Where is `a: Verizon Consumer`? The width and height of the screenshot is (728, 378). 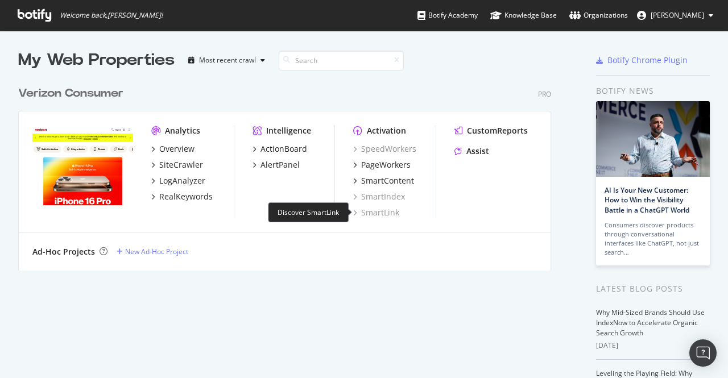
a: Verizon Consumer is located at coordinates (73, 93).